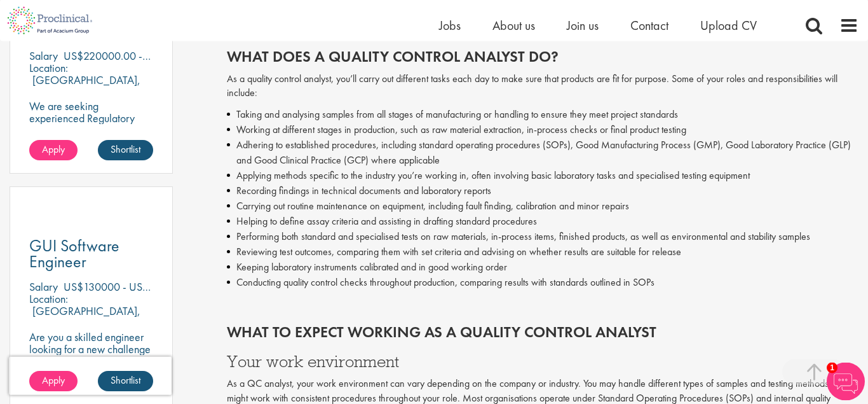 The image size is (868, 404). What do you see at coordinates (543, 206) in the screenshot?
I see `li: Carrying out routine maintenance on equipment, including fault finding, calibration and minor rep...` at bounding box center [543, 206].